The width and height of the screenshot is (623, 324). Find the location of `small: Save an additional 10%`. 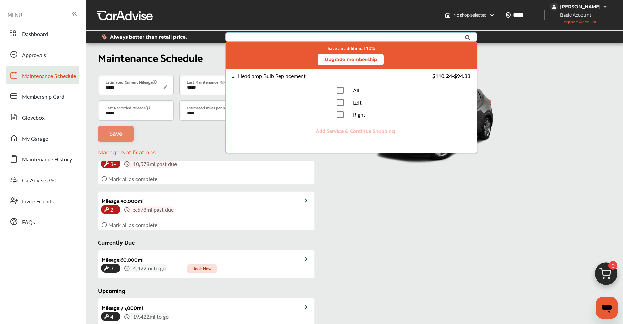

small: Save an additional 10% is located at coordinates (351, 48).